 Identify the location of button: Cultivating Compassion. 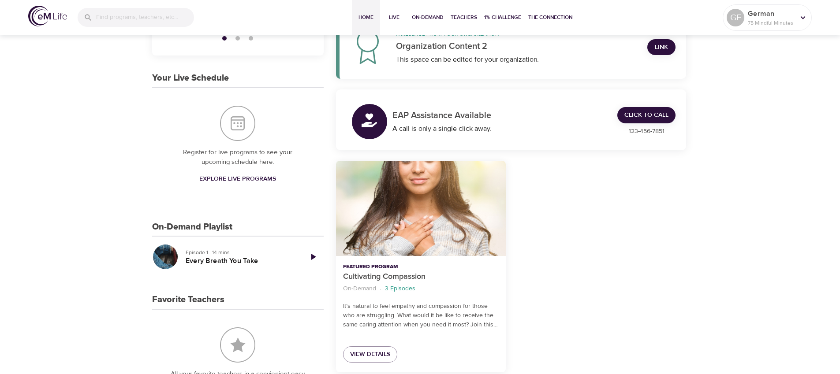
(420, 208).